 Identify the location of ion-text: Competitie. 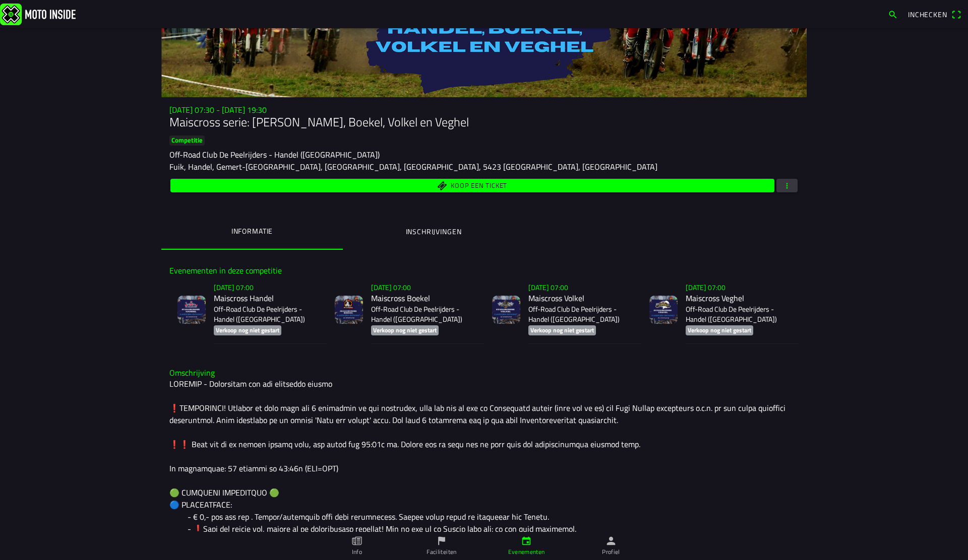
(187, 140).